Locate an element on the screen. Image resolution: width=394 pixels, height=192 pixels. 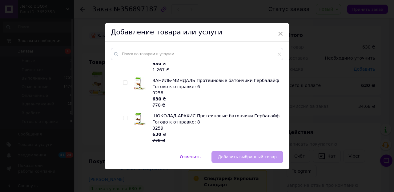
input: Поиск по товарам и услугам is located at coordinates (197, 54).